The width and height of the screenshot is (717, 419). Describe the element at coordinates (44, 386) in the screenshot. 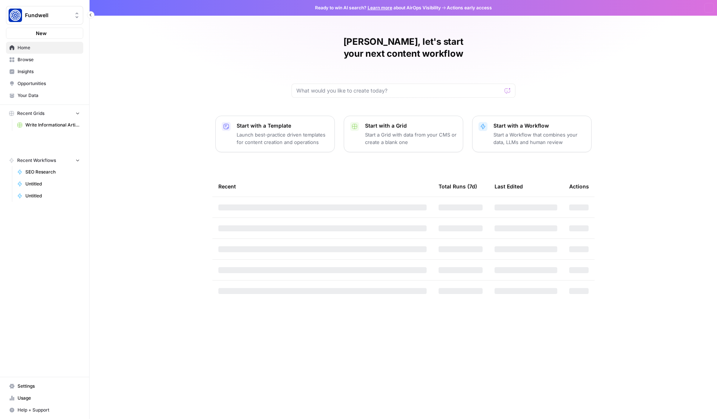

I see `a: Settings` at that location.